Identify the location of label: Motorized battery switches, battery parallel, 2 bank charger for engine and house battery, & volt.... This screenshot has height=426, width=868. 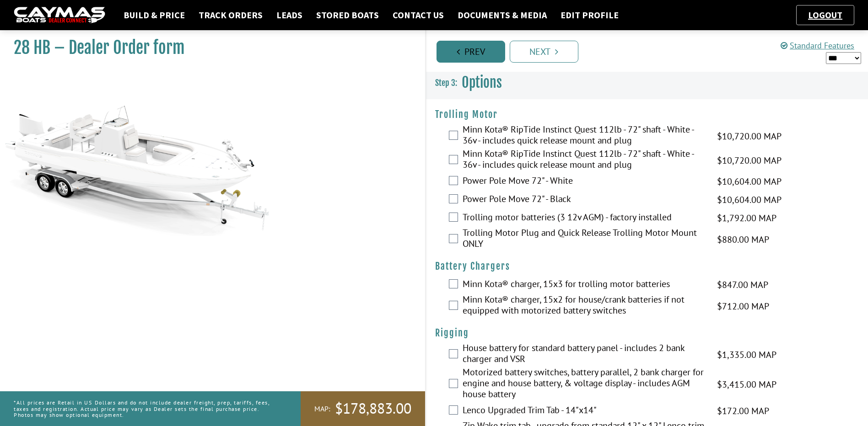
(584, 384).